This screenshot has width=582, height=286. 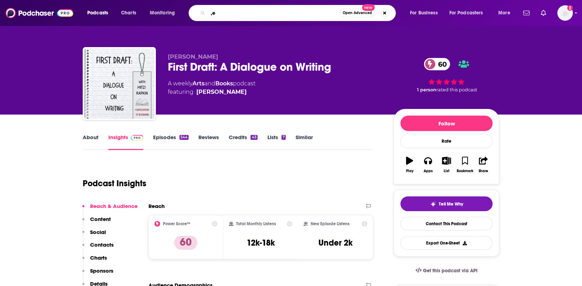 I want to click on a: Credits43, so click(x=243, y=142).